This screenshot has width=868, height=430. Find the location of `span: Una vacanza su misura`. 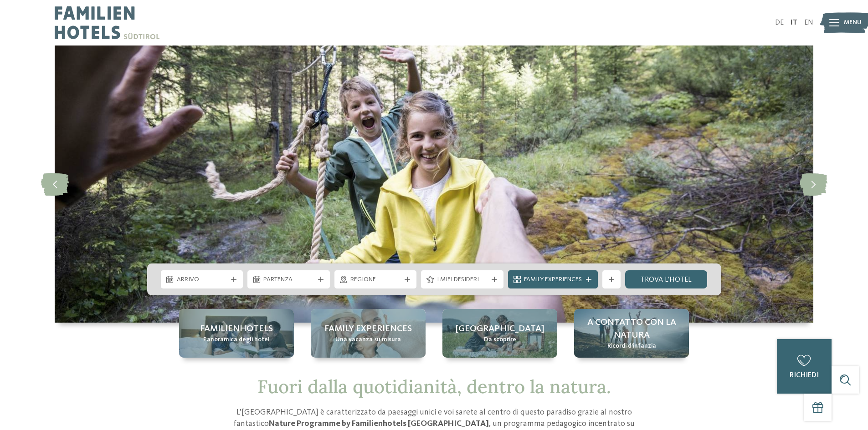

span: Una vacanza su misura is located at coordinates (368, 340).